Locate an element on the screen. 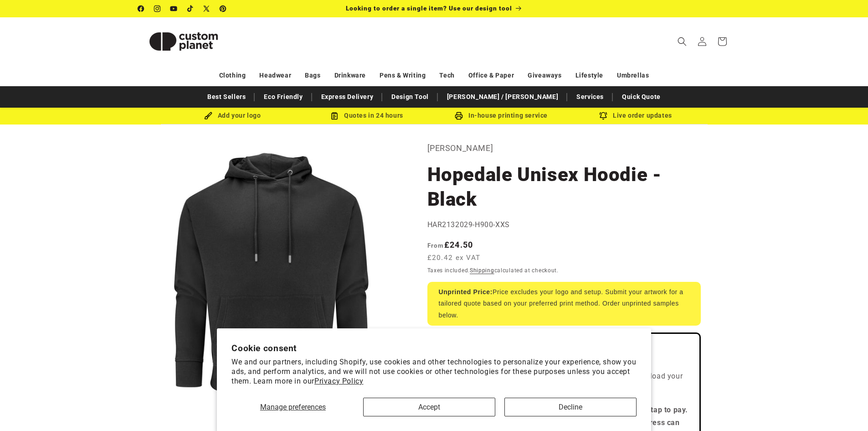  strong: Unprinted Price: is located at coordinates (466, 292).